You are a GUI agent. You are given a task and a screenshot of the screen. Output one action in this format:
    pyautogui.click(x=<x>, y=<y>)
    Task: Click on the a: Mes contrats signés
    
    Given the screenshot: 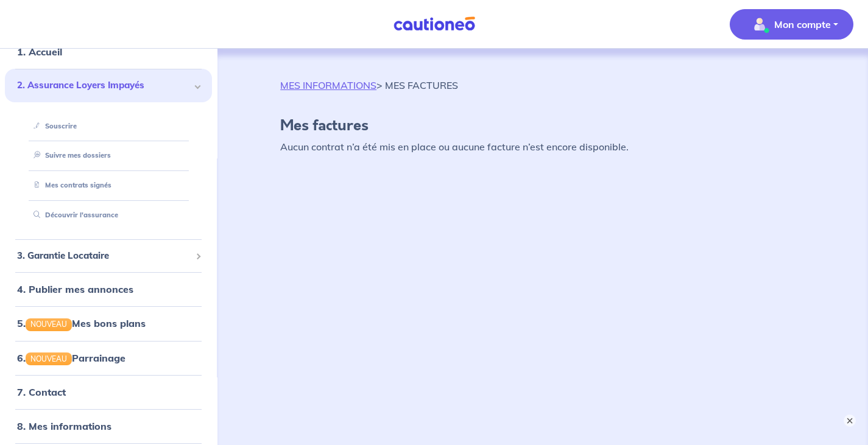 What is the action you would take?
    pyautogui.click(x=70, y=185)
    